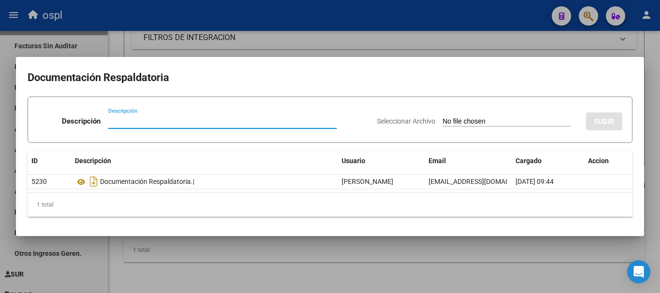 This screenshot has height=293, width=660. Describe the element at coordinates (204, 161) in the screenshot. I see `datatable-header-cell: Descripción` at that location.